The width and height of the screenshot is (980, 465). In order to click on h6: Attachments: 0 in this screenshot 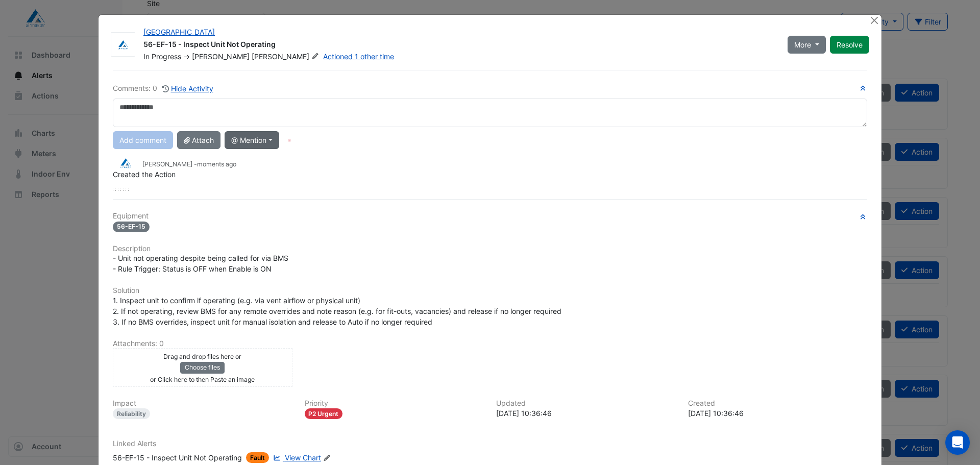, I will do `click(490, 344)`.